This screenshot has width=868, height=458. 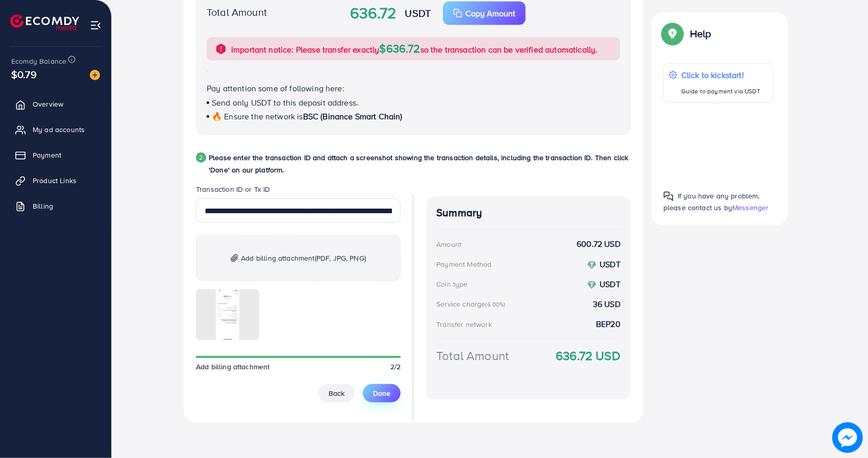 I want to click on a: Product Links, so click(x=56, y=181).